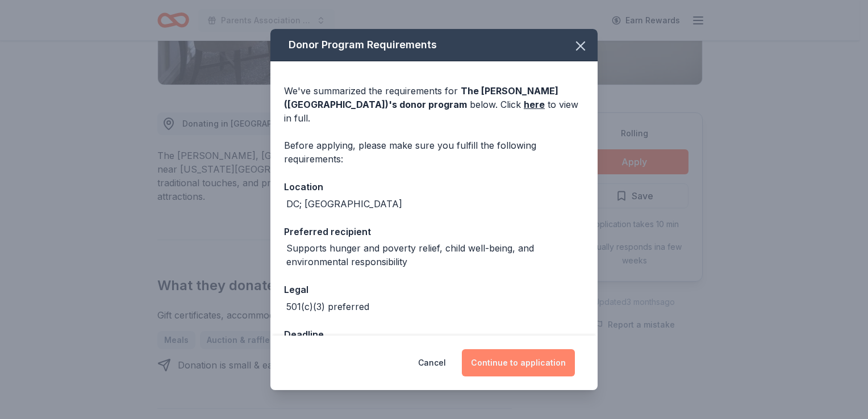 This screenshot has width=868, height=419. Describe the element at coordinates (432, 363) in the screenshot. I see `button: Cancel` at that location.